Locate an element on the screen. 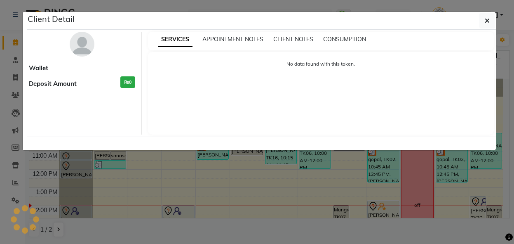  span: Wallet is located at coordinates (38, 68).